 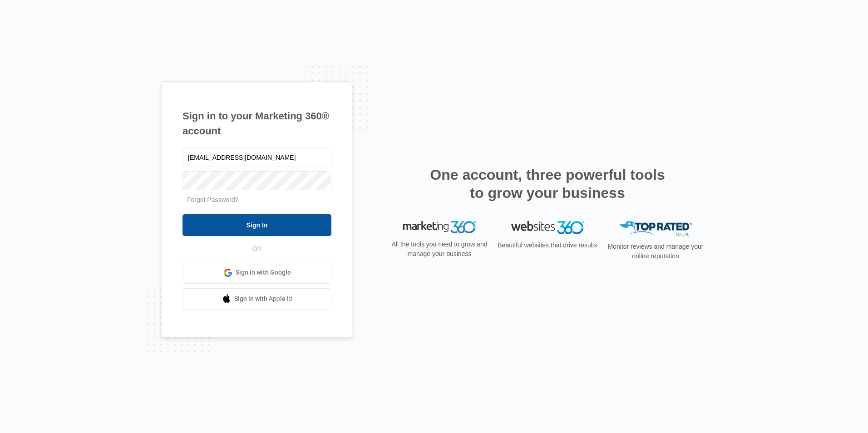 What do you see at coordinates (256, 158) in the screenshot?
I see `input: Email` at bounding box center [256, 158].